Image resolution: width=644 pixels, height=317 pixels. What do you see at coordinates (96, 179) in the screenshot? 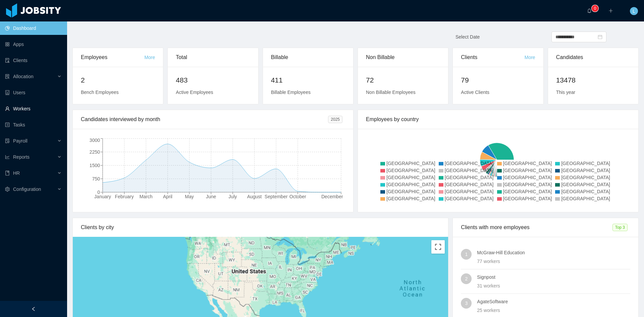
I see `tspan: 750` at bounding box center [96, 179].